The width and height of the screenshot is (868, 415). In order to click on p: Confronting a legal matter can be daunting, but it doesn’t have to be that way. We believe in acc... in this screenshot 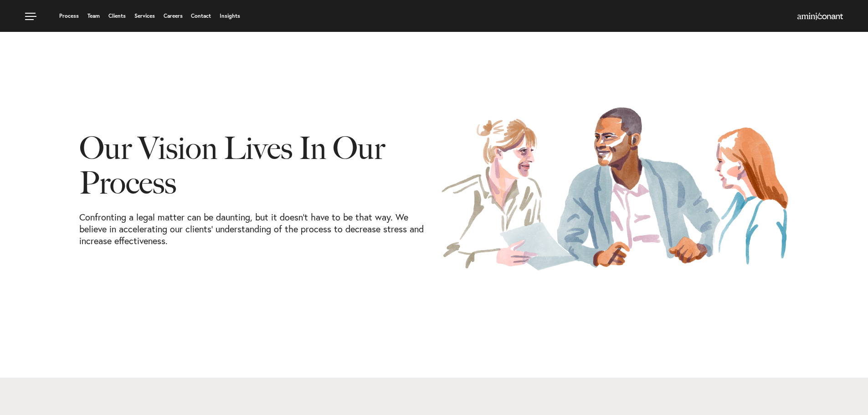, I will do `click(254, 229)`.